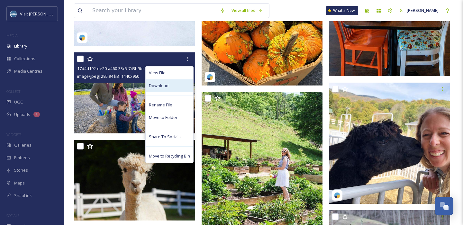  What do you see at coordinates (37, 114) in the screenshot?
I see `div: 1` at bounding box center [37, 114].